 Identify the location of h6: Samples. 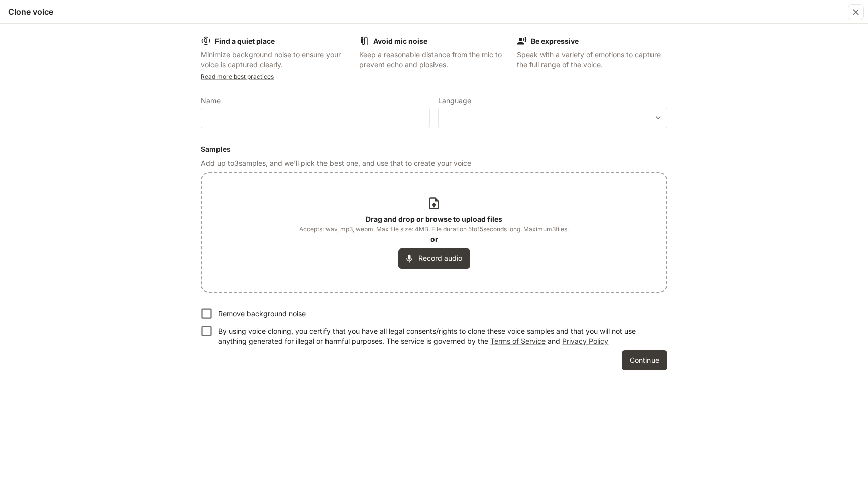
(434, 149).